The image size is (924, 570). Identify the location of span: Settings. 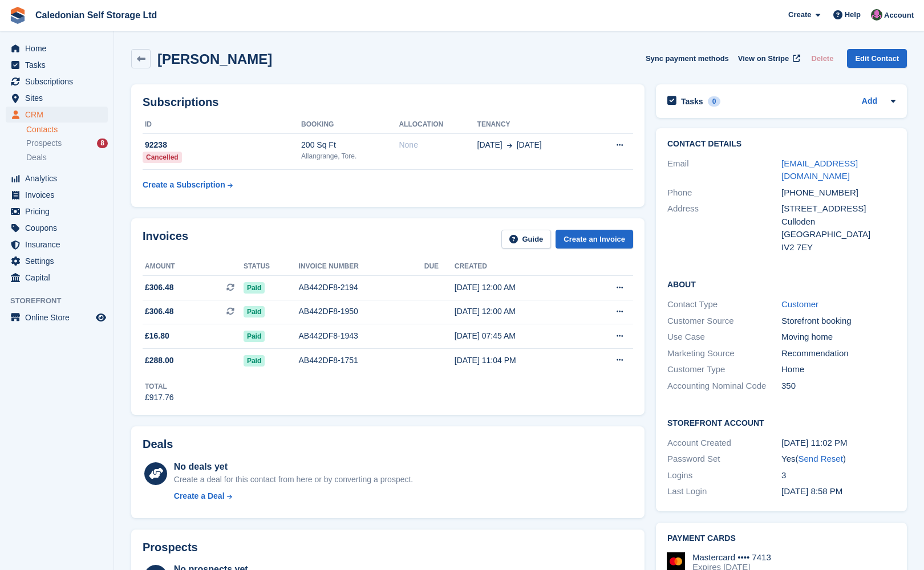
(59, 261).